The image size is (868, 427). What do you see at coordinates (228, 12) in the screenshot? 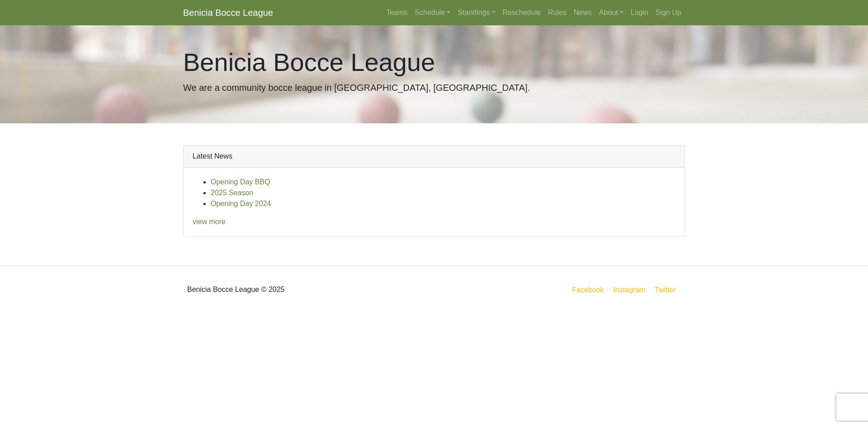
I see `a: Benicia Bocce League` at bounding box center [228, 12].